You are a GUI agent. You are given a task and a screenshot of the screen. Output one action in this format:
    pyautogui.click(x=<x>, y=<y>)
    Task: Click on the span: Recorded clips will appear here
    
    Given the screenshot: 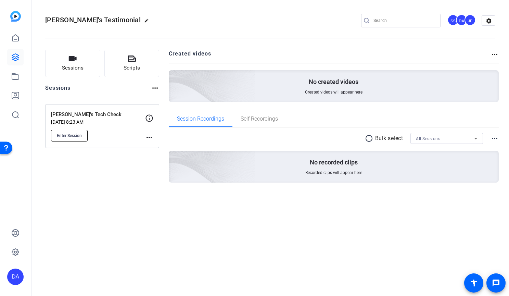 What is the action you would take?
    pyautogui.click(x=333, y=172)
    